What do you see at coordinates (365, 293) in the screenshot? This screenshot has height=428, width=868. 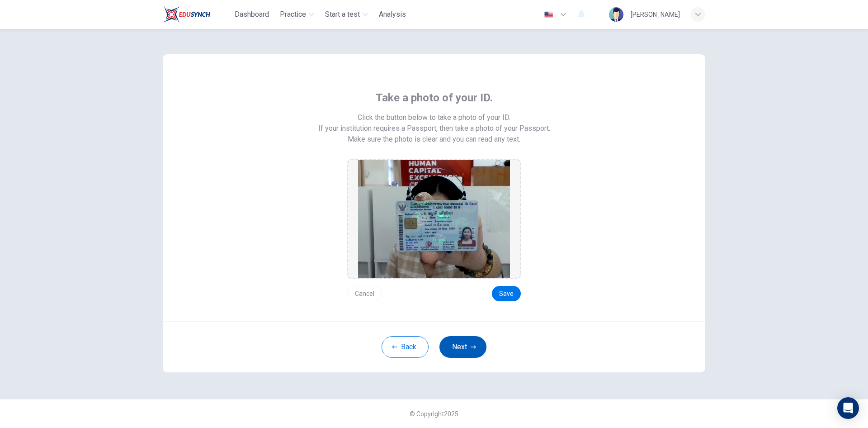 I see `button: Cancel` at bounding box center [365, 293].